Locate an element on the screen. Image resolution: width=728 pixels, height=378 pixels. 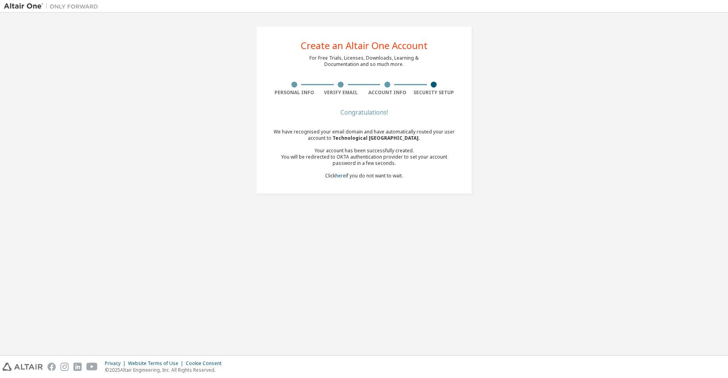
div: Security Setup is located at coordinates (434, 93).